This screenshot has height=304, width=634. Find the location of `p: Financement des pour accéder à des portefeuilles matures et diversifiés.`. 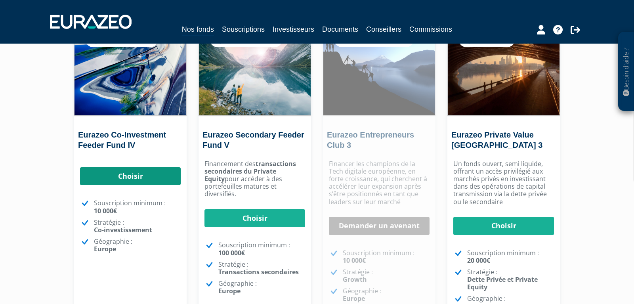

p: Financement des pour accéder à des portefeuilles matures et diversifiés. is located at coordinates (255, 179).